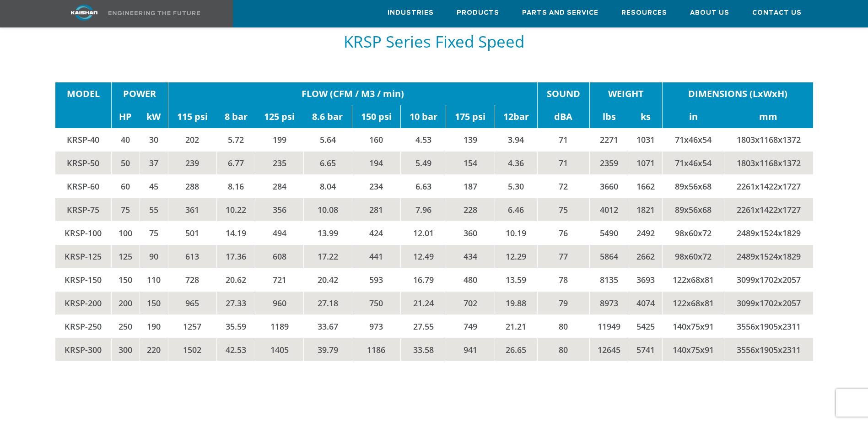 The image size is (868, 423). Describe the element at coordinates (423, 256) in the screenshot. I see `td: 12.49` at that location.